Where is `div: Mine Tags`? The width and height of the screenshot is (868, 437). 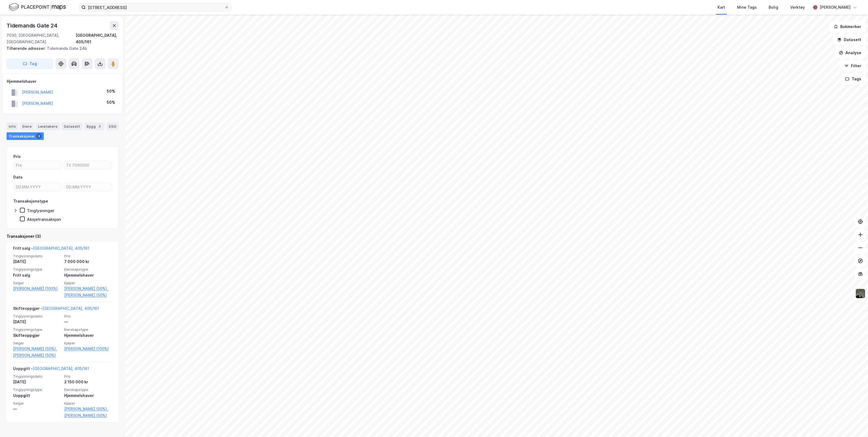 div: Mine Tags is located at coordinates (747, 7).